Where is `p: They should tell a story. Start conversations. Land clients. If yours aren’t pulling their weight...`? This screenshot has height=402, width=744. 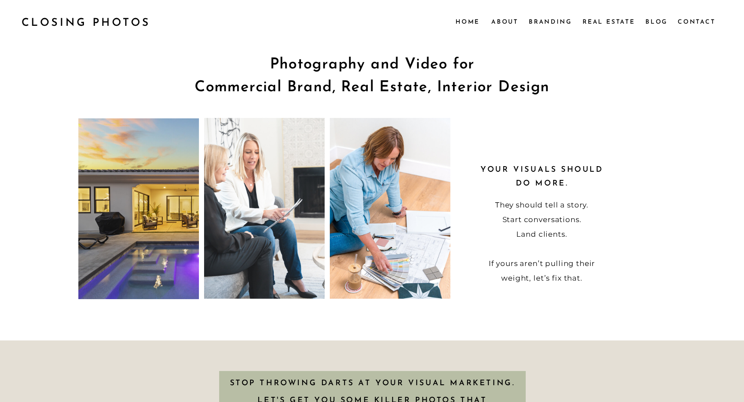
p: They should tell a story. Start conversations. Land clients. If yours aren’t pulling their weight... is located at coordinates (542, 245).